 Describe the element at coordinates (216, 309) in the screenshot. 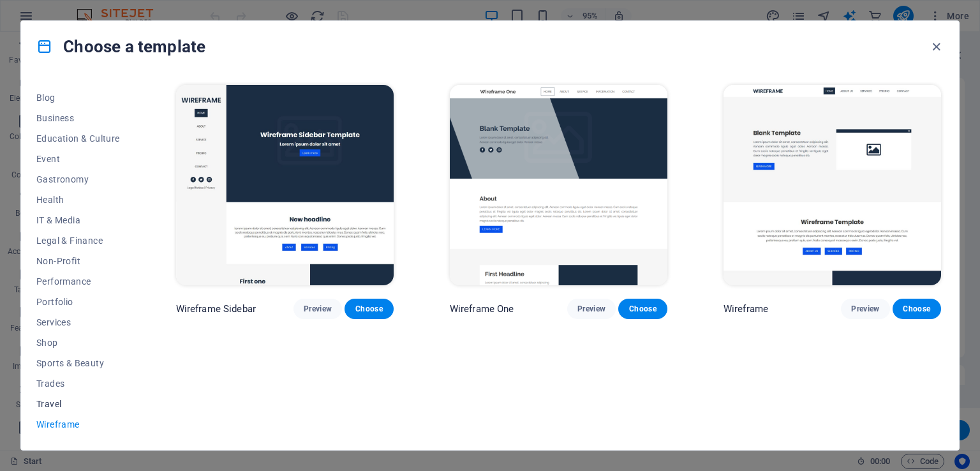

I see `p: Wireframe Sidebar` at that location.